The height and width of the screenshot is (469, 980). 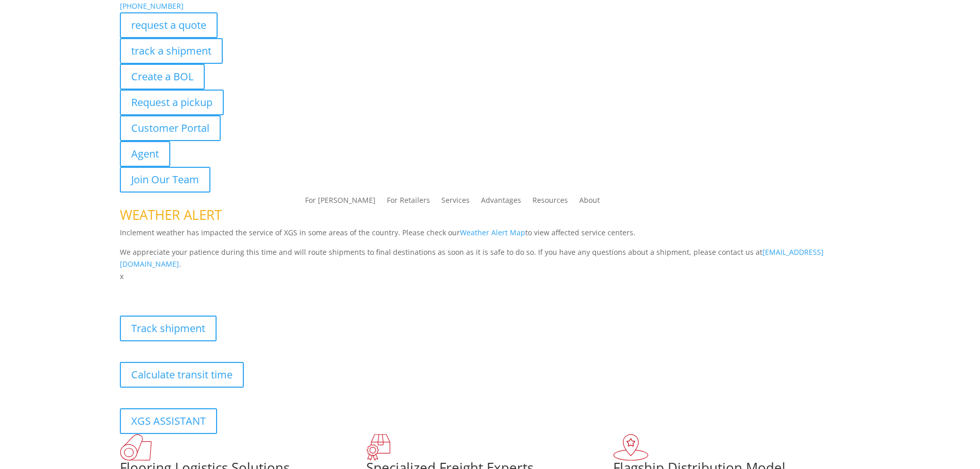 I want to click on a: XGS ASSISTANT, so click(x=168, y=421).